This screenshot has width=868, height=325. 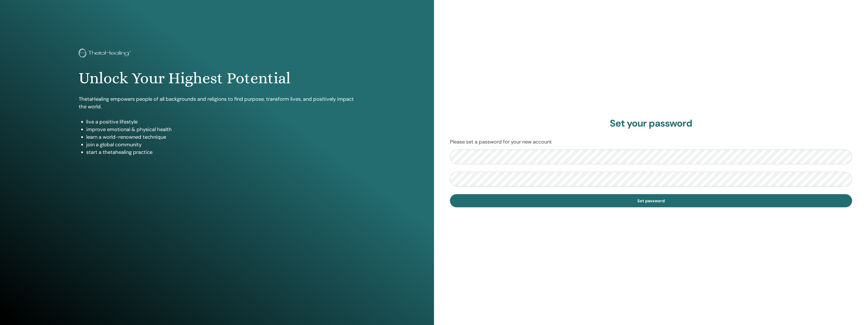 I want to click on li: learn a world-renowned technique, so click(x=221, y=137).